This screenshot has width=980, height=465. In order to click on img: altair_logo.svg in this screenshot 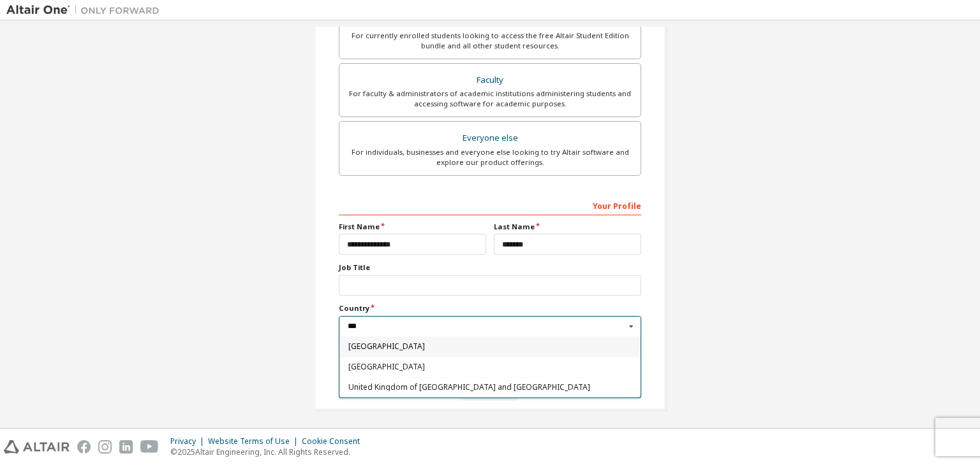, I will do `click(36, 447)`.